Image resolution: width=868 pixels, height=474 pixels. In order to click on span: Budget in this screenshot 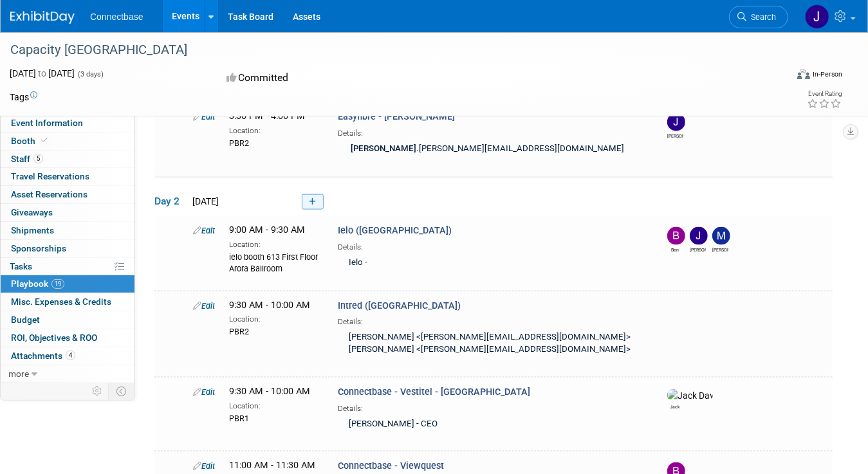, I will do `click(25, 319)`.